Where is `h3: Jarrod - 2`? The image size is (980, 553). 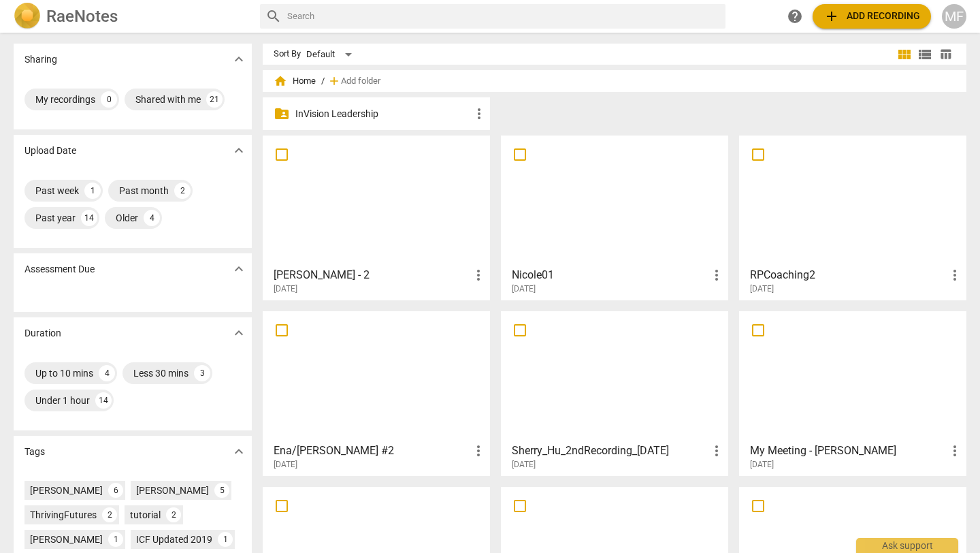
h3: Jarrod - 2 is located at coordinates (372, 275).